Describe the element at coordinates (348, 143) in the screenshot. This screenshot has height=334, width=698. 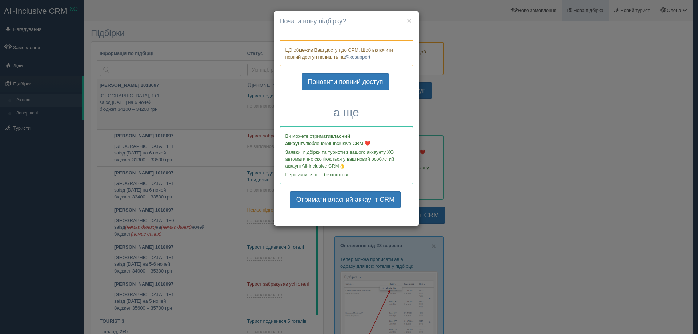
I see `span: All-Inclusive CRM ❤️` at that location.